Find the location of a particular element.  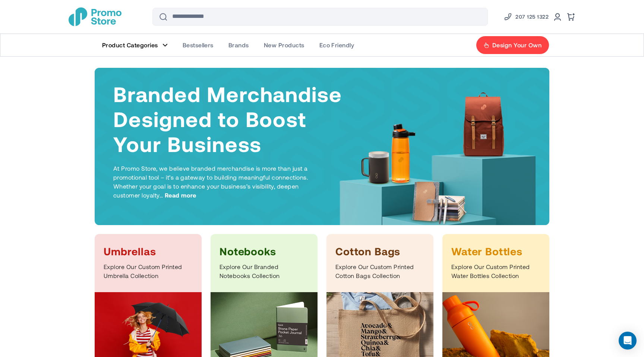

a: Design Your Own is located at coordinates (513, 45).